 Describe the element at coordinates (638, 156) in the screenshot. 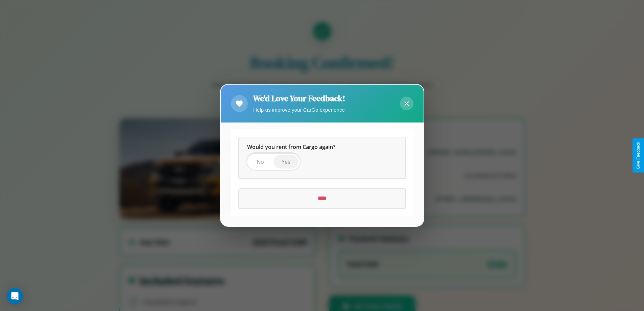

I see `div: Give Feedback` at that location.